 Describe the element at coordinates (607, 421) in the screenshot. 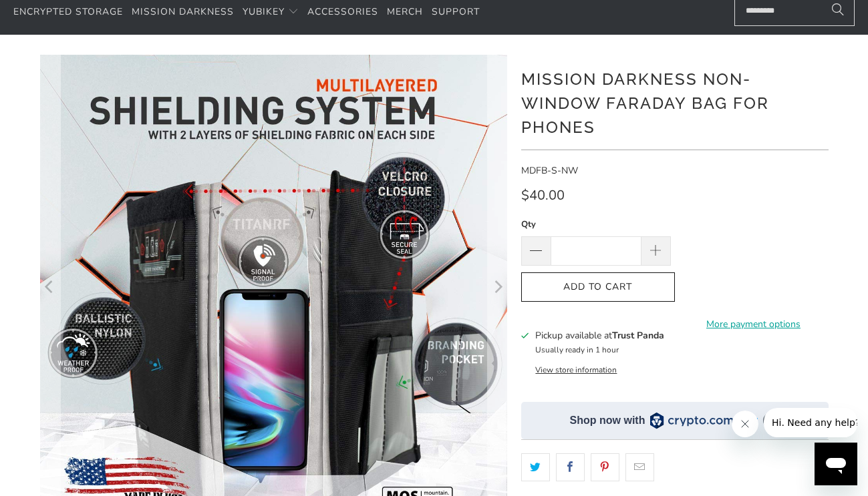

I see `div: Shop now with` at that location.